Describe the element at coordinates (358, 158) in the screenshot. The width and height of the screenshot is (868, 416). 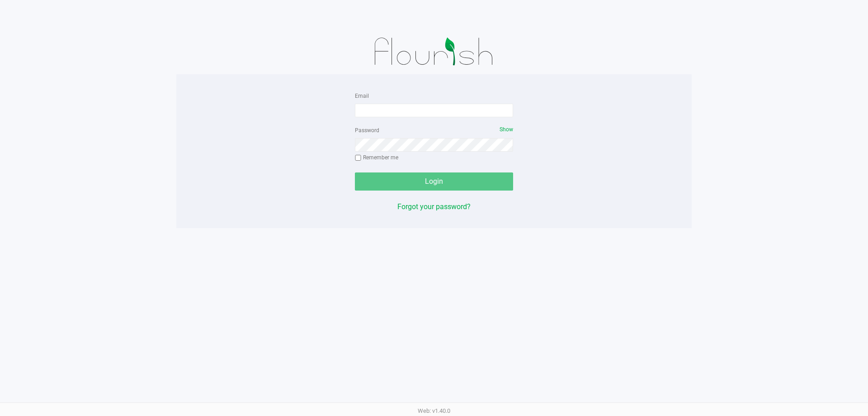
I see `input: Remember me` at that location.